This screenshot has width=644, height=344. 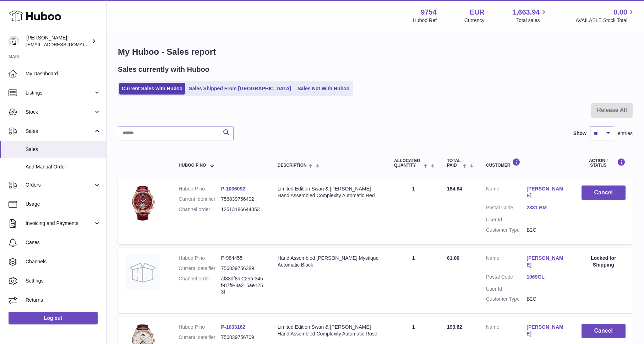 I want to click on span: Orders, so click(x=59, y=185).